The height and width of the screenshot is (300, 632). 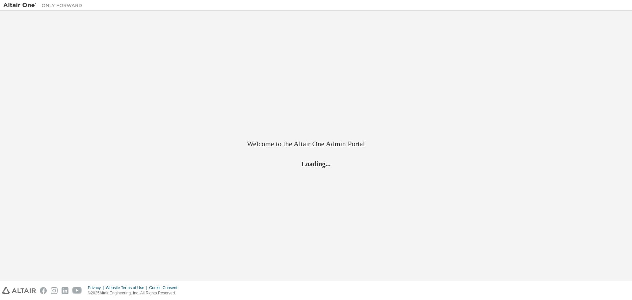 I want to click on img: linkedin.svg, so click(x=65, y=290).